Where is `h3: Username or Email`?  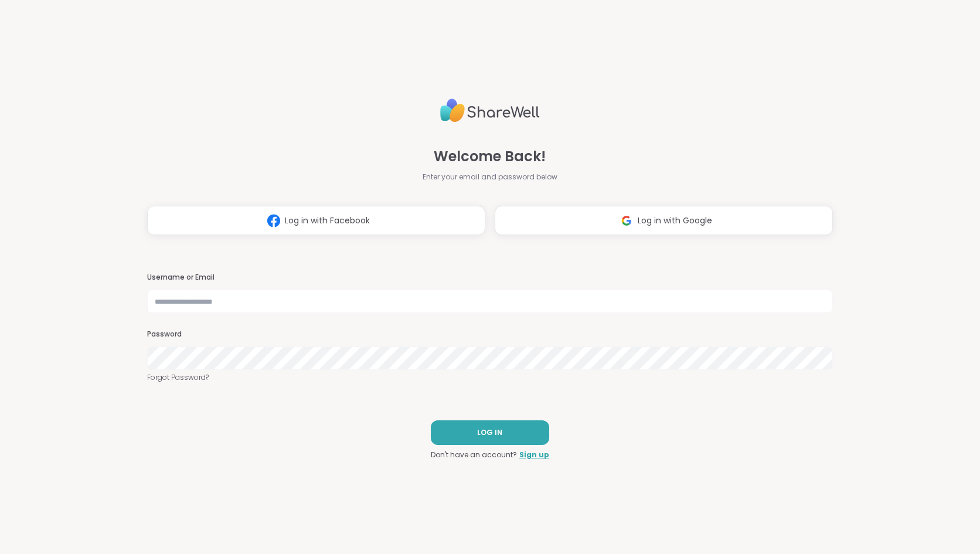 h3: Username or Email is located at coordinates (490, 277).